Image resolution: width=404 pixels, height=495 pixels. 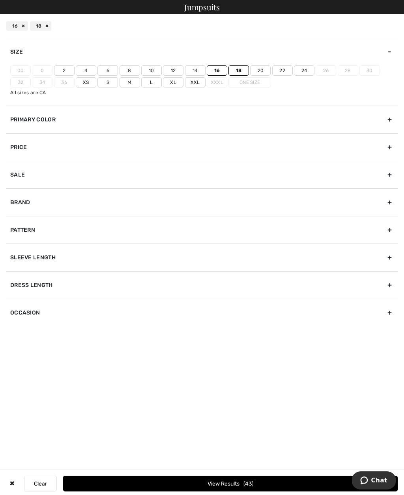 I want to click on label: 10, so click(x=151, y=71).